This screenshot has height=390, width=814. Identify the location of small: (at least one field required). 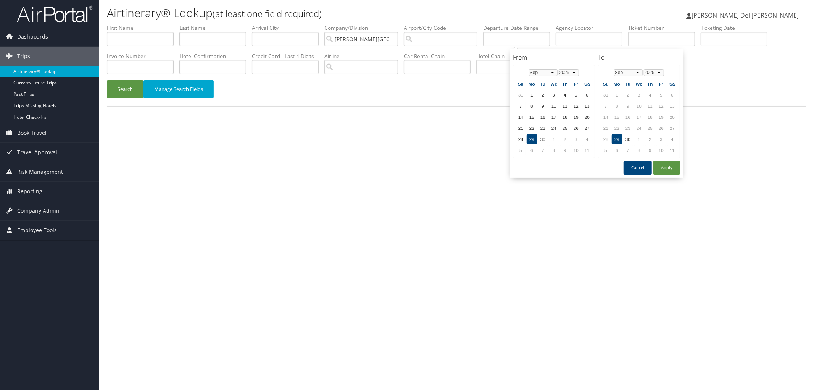
(267, 13).